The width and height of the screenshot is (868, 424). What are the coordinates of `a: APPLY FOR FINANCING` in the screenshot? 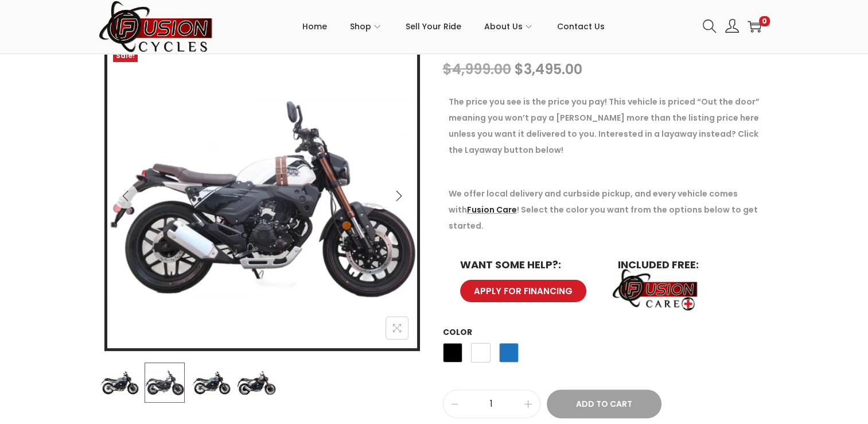 It's located at (524, 291).